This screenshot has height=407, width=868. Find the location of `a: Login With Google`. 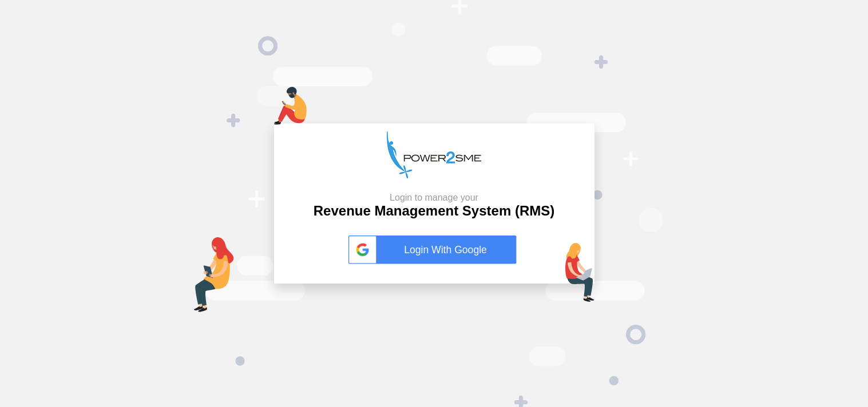

a: Login With Google is located at coordinates (434, 250).